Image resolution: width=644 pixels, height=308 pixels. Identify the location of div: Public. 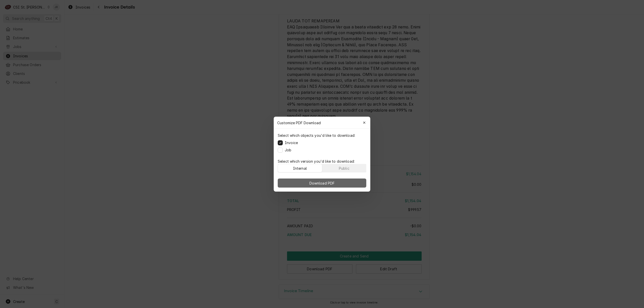
(344, 168).